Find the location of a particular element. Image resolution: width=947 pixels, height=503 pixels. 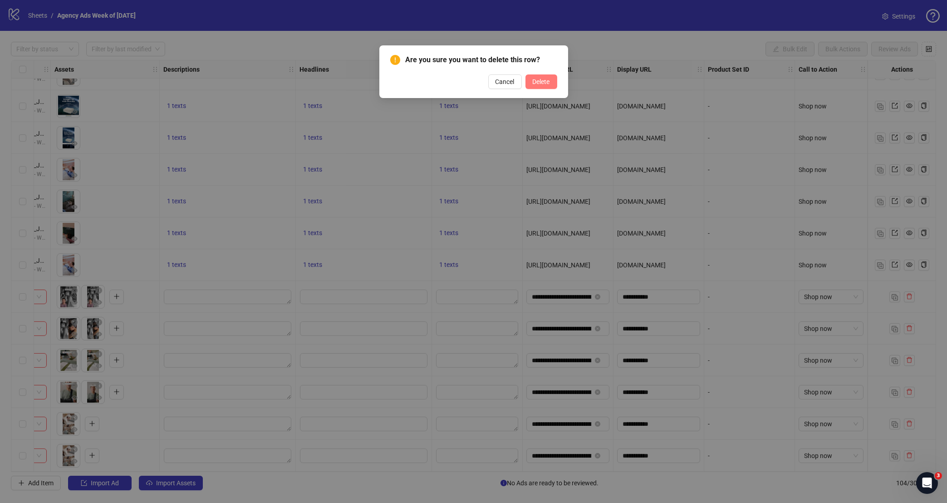

span: Delete is located at coordinates (541, 82).